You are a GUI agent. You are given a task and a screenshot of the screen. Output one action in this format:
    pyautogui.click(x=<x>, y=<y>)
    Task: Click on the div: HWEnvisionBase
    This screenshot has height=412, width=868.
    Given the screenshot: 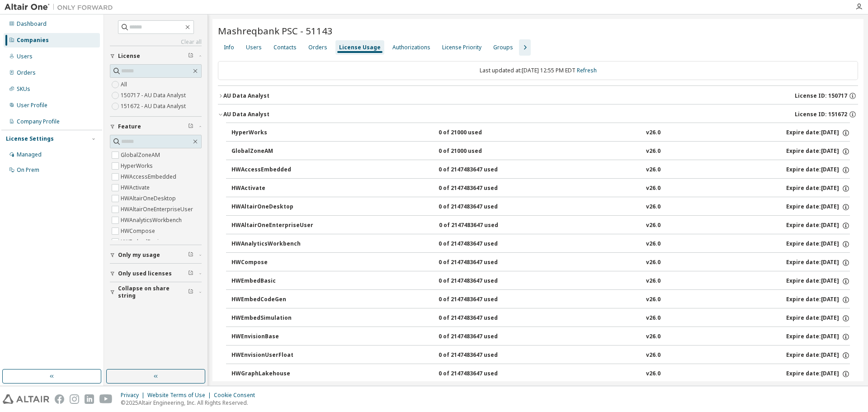 What is the action you would take?
    pyautogui.click(x=272, y=337)
    